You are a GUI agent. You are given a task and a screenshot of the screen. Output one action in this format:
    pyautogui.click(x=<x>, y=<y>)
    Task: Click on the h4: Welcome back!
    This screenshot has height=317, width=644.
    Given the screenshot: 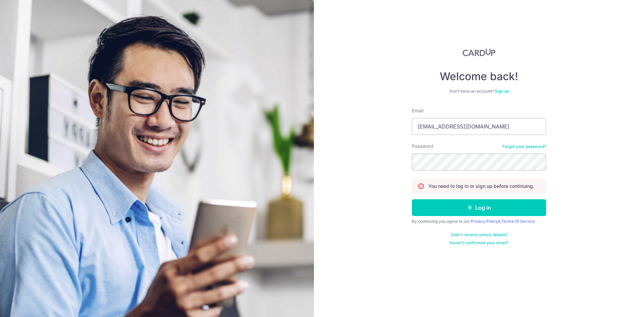 What is the action you would take?
    pyautogui.click(x=479, y=76)
    